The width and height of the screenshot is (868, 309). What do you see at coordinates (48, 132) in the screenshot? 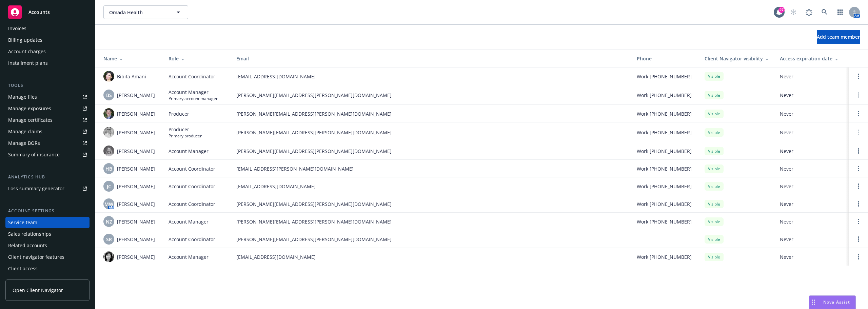
I see `a: Manage claims` at bounding box center [48, 132].